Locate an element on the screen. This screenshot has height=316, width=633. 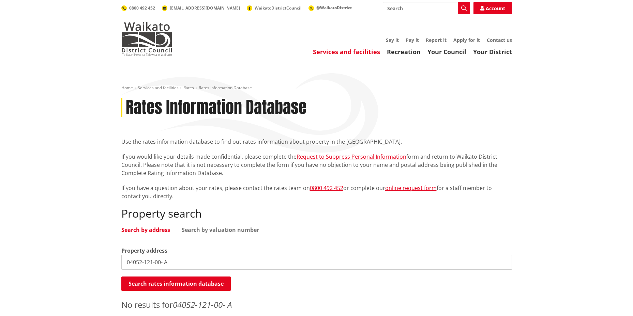
a: Search by address is located at coordinates (146, 230).